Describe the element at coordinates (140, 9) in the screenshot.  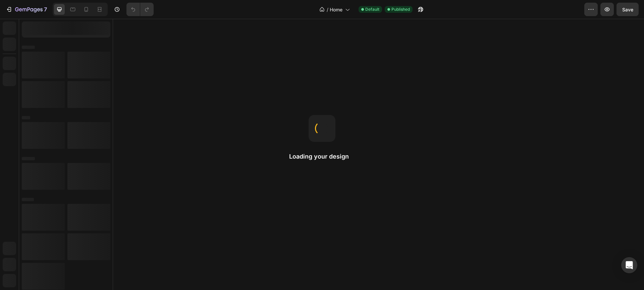
I see `div: Undo/Redo` at that location.